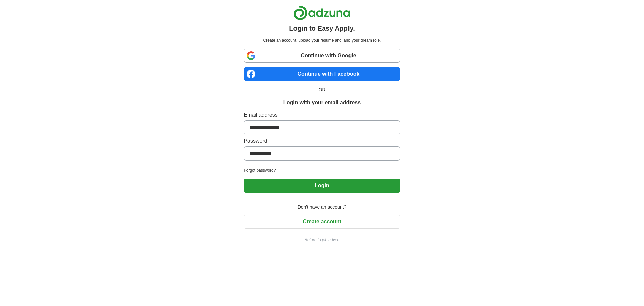 Image resolution: width=644 pixels, height=306 pixels. What do you see at coordinates (322, 28) in the screenshot?
I see `h1: Login to Easy Apply.` at bounding box center [322, 28].